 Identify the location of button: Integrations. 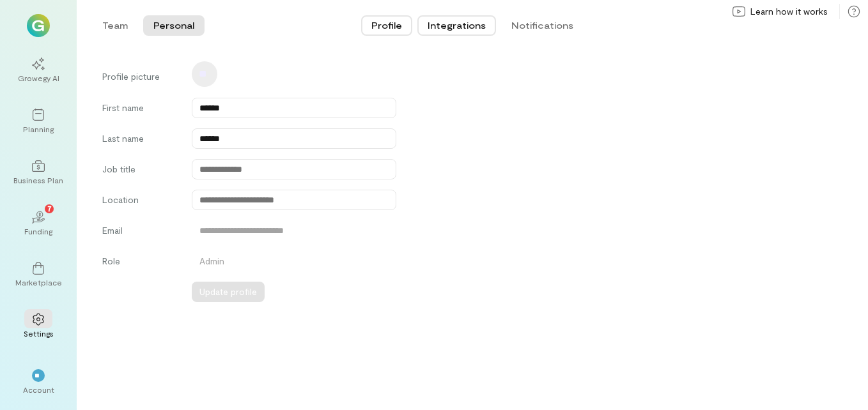
(456, 26).